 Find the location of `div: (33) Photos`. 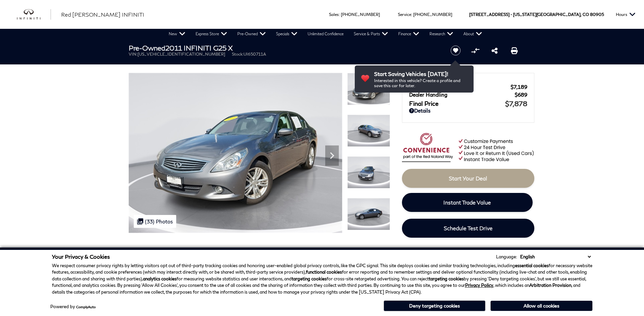

div: (33) Photos is located at coordinates (155, 221).